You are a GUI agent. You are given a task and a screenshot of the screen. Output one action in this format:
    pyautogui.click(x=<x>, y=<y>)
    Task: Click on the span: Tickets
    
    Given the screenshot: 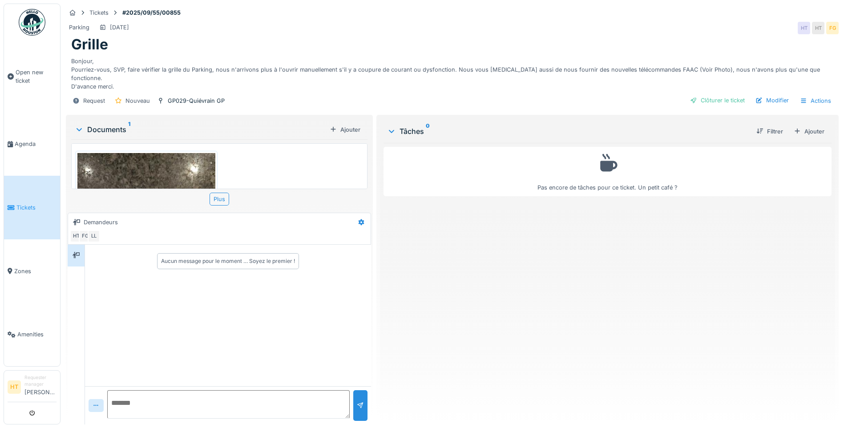 What is the action you would take?
    pyautogui.click(x=36, y=207)
    